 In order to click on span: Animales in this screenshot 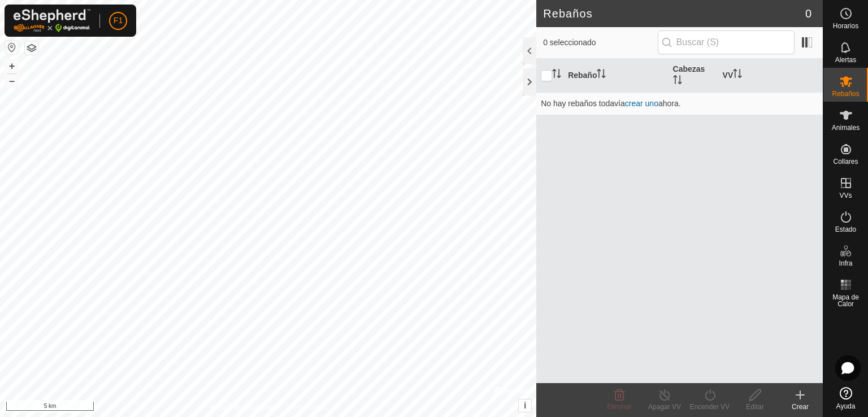, I will do `click(845, 128)`.